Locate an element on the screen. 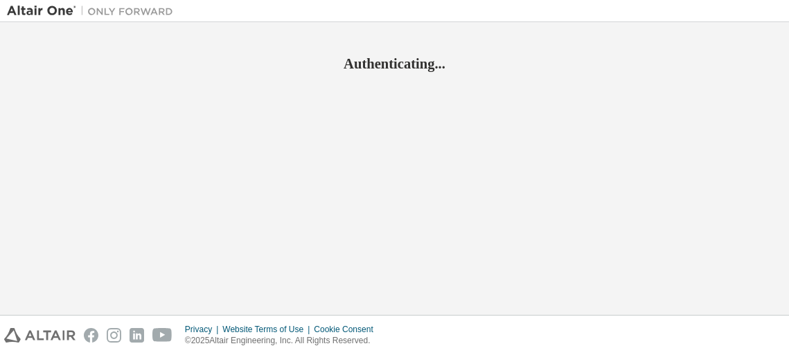 The height and width of the screenshot is (355, 789). img: linkedin.svg is located at coordinates (136, 335).